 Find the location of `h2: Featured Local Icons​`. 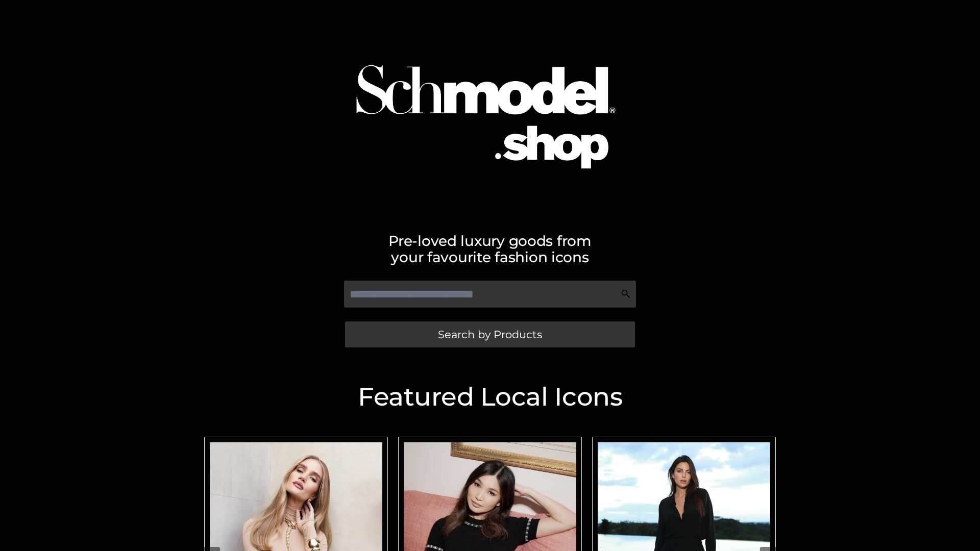

h2: Featured Local Icons​ is located at coordinates (490, 397).